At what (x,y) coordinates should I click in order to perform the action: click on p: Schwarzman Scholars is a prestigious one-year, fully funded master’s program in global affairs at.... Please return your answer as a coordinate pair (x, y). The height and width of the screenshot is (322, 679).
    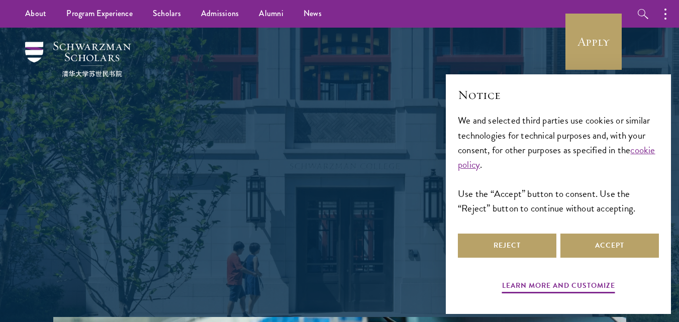
    Looking at the image, I should click on (340, 217).